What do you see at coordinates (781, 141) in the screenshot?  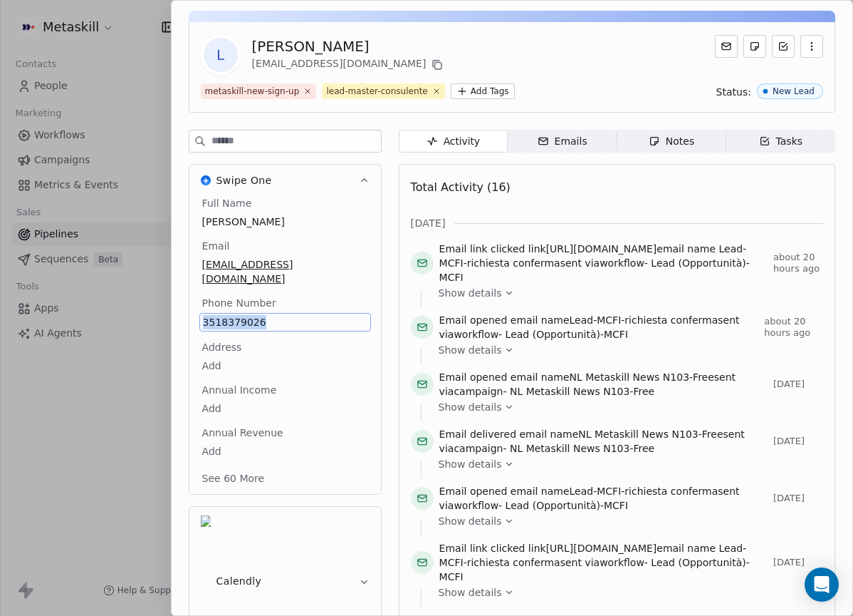 I see `div: Tasks` at bounding box center [781, 141].